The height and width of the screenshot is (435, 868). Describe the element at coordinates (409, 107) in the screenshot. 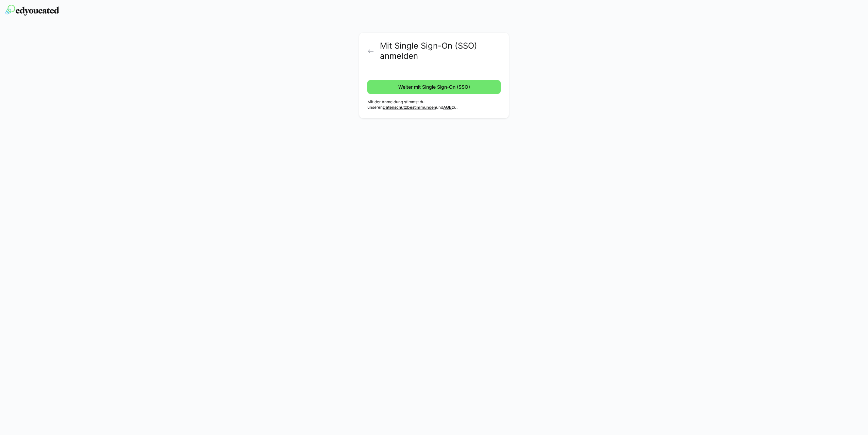

I see `a: Datenschutzbestimmungen` at that location.